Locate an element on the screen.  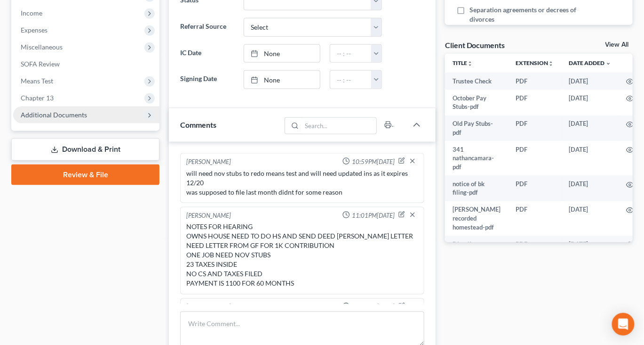
span: Comments is located at coordinates (198, 124).